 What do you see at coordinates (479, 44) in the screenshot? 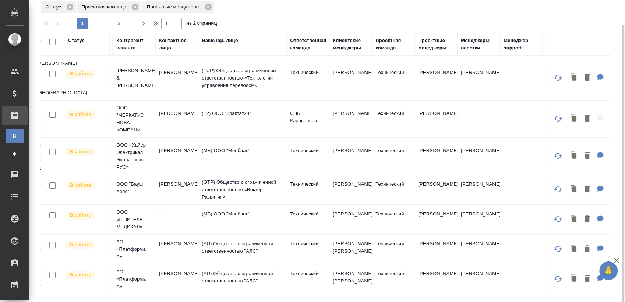
I see `div: Менеджеры верстки` at bounding box center [479, 44].